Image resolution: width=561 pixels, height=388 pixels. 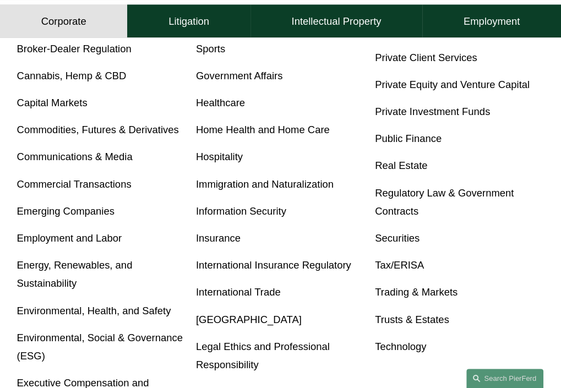 I want to click on h4: Intellectual Property, so click(x=336, y=20).